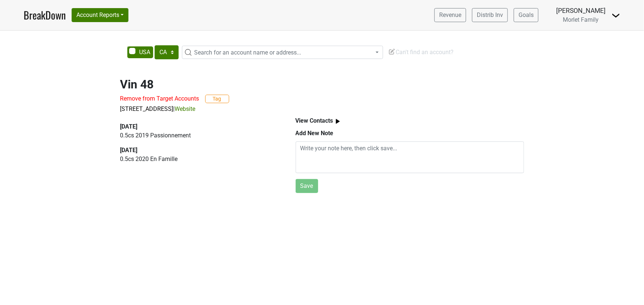 The image size is (644, 305). I want to click on span: Remove from Target Accounts, so click(160, 99).